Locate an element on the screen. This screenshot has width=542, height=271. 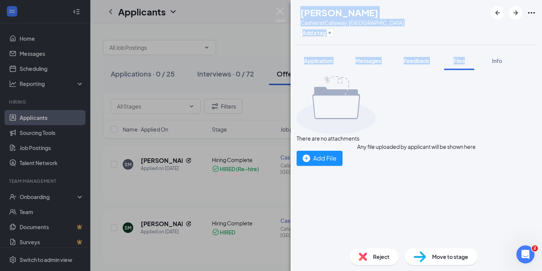
span: Info is located at coordinates (497, 61).